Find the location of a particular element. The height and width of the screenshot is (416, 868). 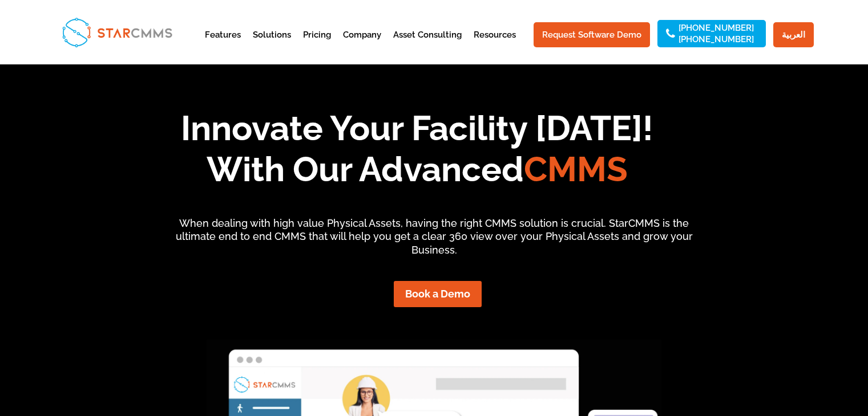

a: Asset Consulting is located at coordinates (427, 44).